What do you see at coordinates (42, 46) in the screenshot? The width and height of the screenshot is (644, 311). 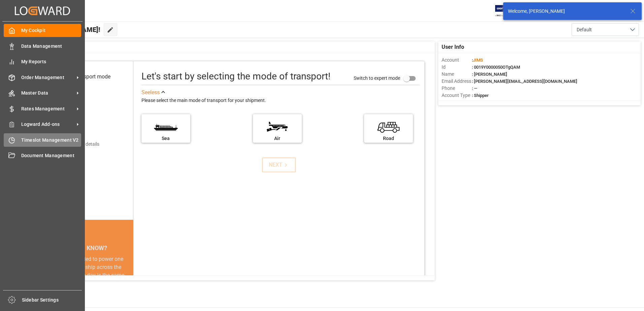 I see `a: Data Management` at bounding box center [42, 46].